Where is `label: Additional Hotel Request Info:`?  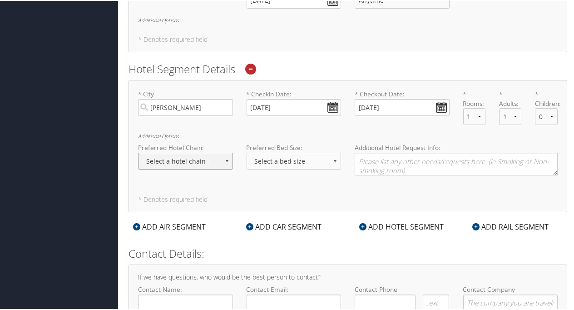
label: Additional Hotel Request Info: is located at coordinates (456, 147).